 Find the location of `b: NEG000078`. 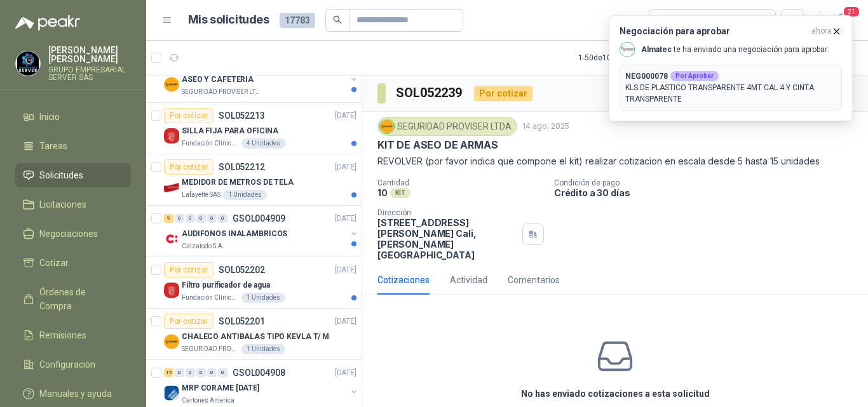

b: NEG000078 is located at coordinates (647, 76).